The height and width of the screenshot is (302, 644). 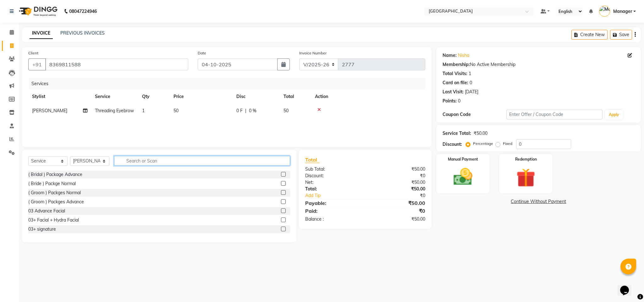 What do you see at coordinates (296, 96) in the screenshot?
I see `th: Total` at bounding box center [296, 96].